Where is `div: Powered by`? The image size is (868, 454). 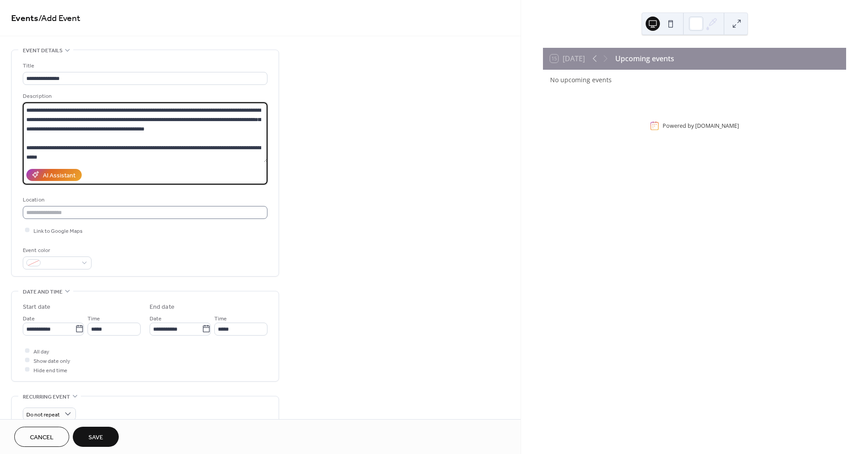
div: Powered by is located at coordinates (701, 126).